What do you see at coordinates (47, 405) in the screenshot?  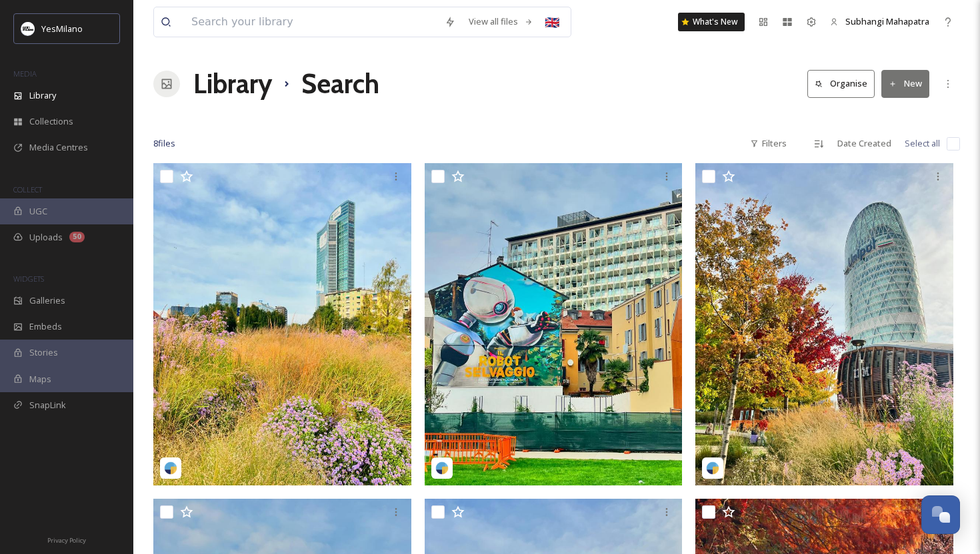 I see `span: SnapLink` at bounding box center [47, 405].